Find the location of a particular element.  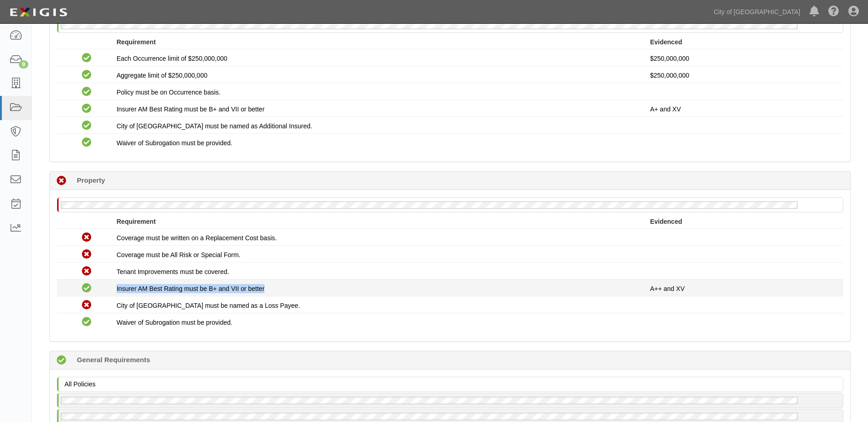

a: All Policies is located at coordinates (451, 382).